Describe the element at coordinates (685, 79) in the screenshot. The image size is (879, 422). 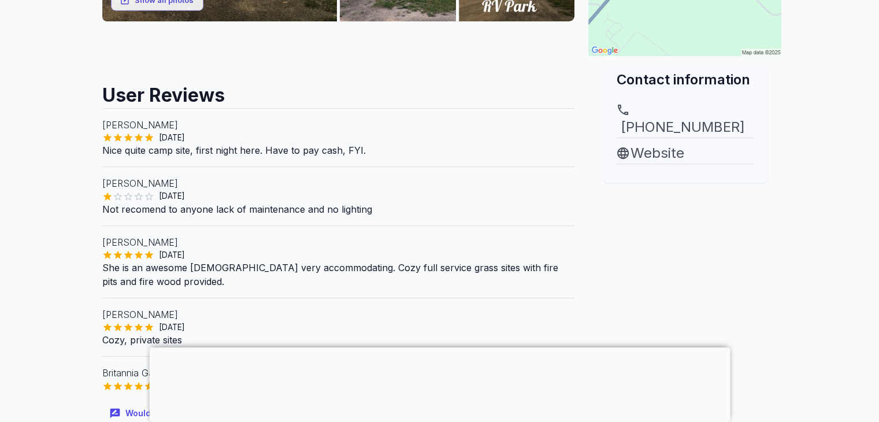
I see `h2: Contact information` at that location.